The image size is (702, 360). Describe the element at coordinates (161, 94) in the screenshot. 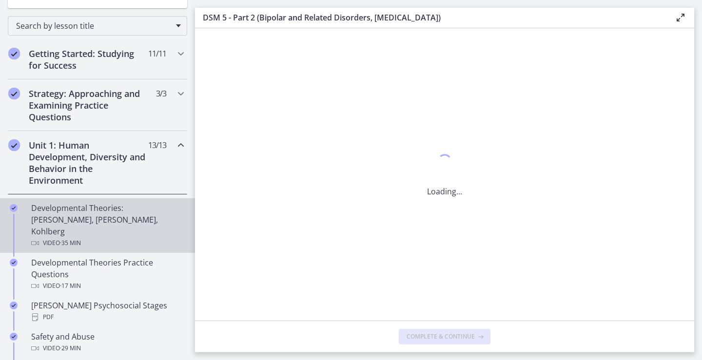

I see `span: 3 / 3` at that location.